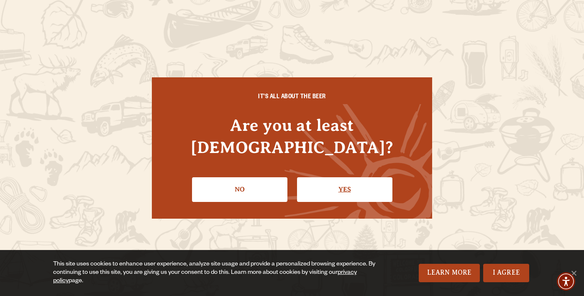  I want to click on a: No, so click(240, 190).